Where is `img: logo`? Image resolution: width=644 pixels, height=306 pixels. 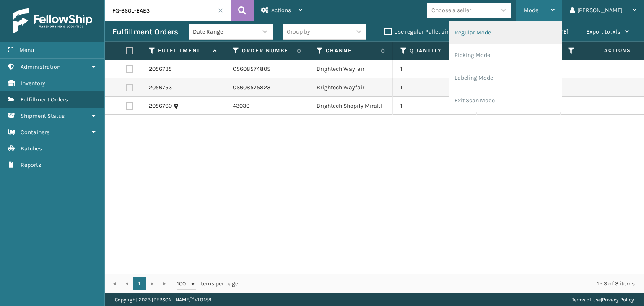 img: logo is located at coordinates (52, 21).